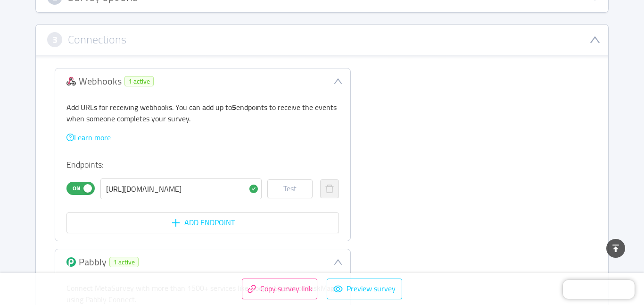 This screenshot has height=305, width=644. I want to click on button: icon: linkCopy survey link, so click(280, 289).